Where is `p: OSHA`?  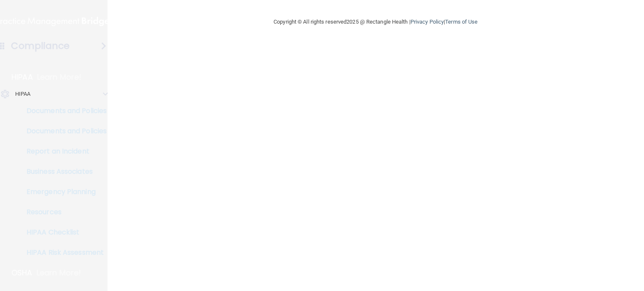
p: OSHA is located at coordinates (22, 273).